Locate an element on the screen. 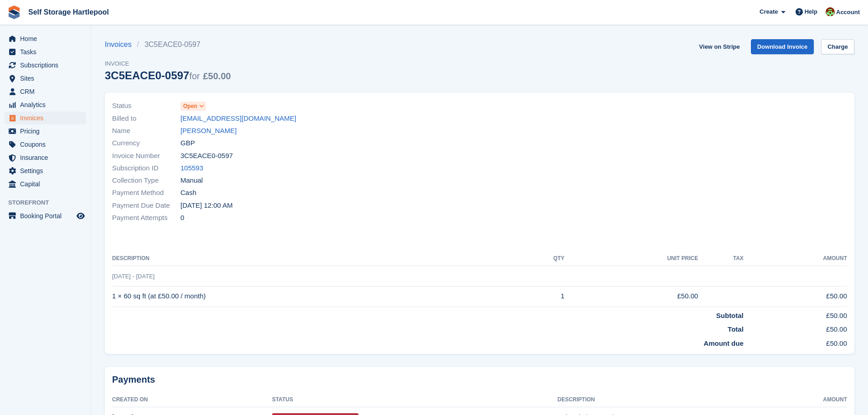  span: Currency is located at coordinates (146, 143).